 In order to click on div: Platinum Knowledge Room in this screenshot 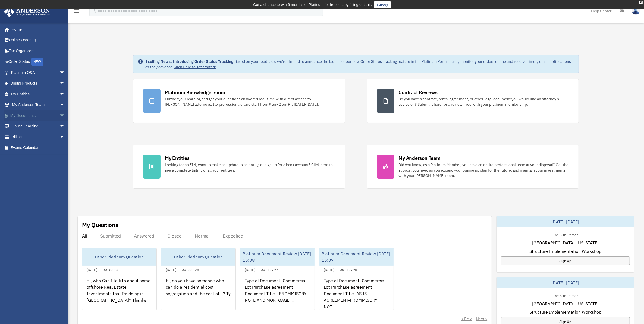, I will do `click(195, 92)`.